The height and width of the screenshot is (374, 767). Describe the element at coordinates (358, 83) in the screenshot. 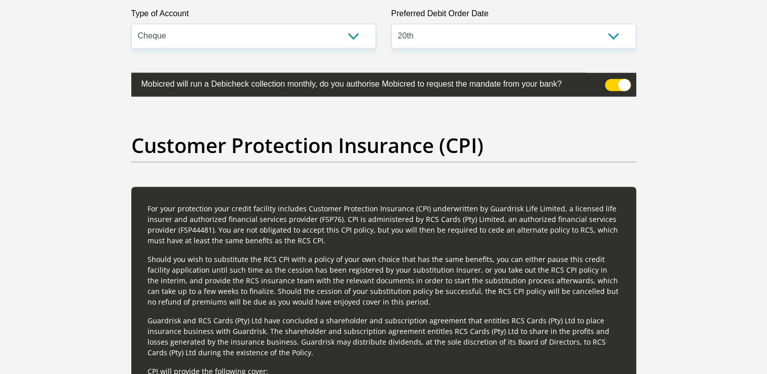

I see `label: Mobicred will run a Debicheck collection monthly, do you authorise Mobicred to request the mandat...` at that location.